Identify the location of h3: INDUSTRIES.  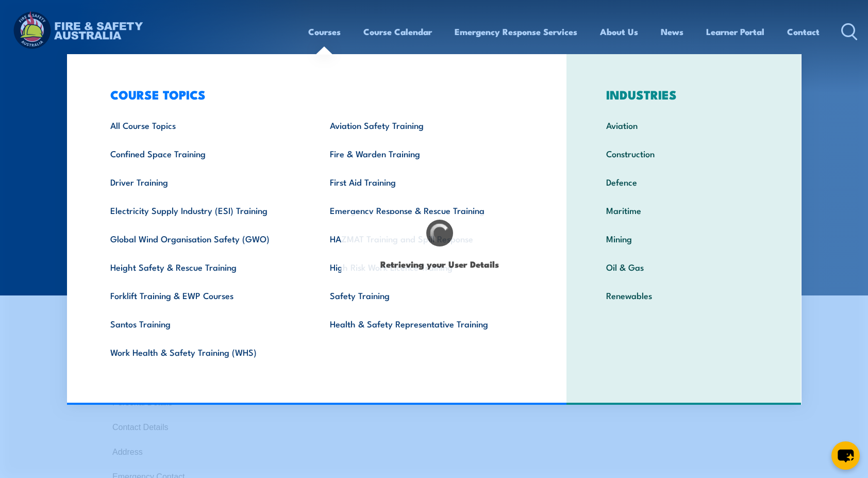
(684, 95).